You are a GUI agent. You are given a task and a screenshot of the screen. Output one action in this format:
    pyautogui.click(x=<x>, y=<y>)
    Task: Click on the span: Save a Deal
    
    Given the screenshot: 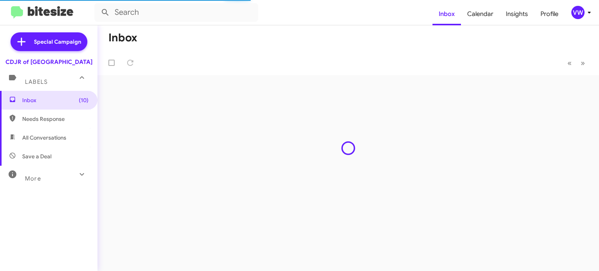 What is the action you would take?
    pyautogui.click(x=37, y=156)
    